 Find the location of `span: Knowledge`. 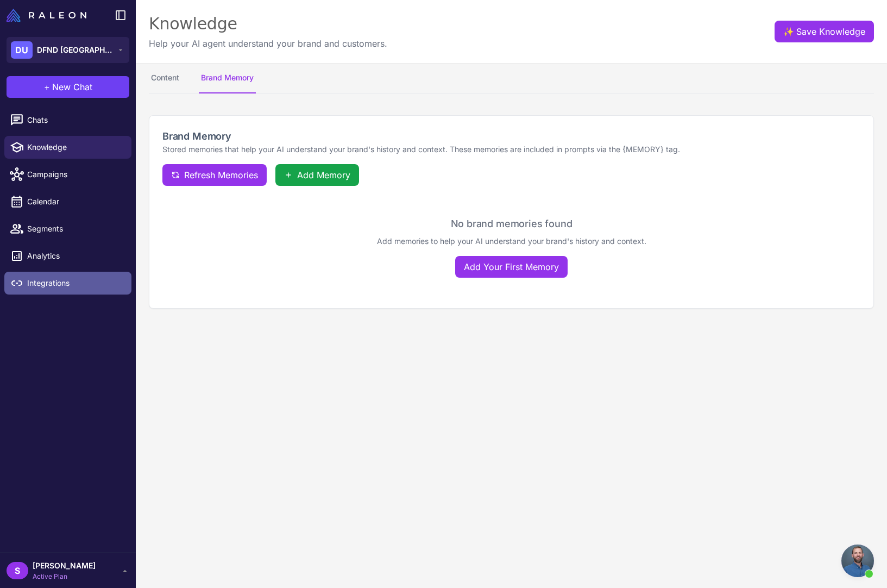

span: Knowledge is located at coordinates (75, 148).